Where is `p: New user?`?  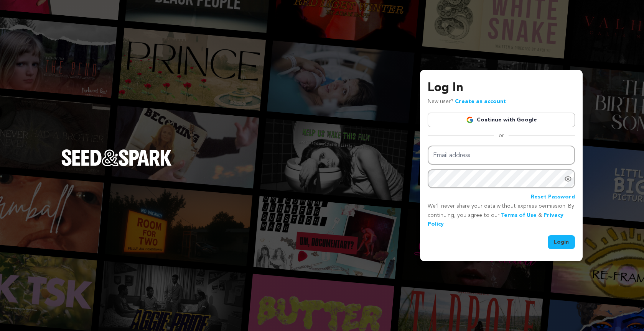 p: New user? is located at coordinates (467, 102).